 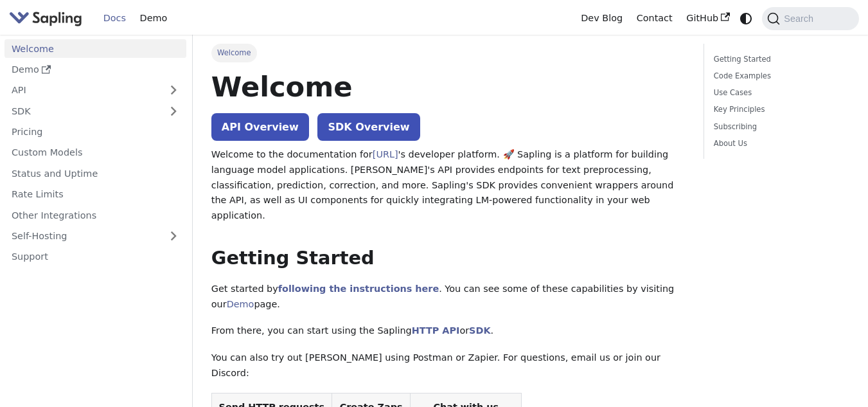 What do you see at coordinates (707, 18) in the screenshot?
I see `a: GitHub` at bounding box center [707, 18].